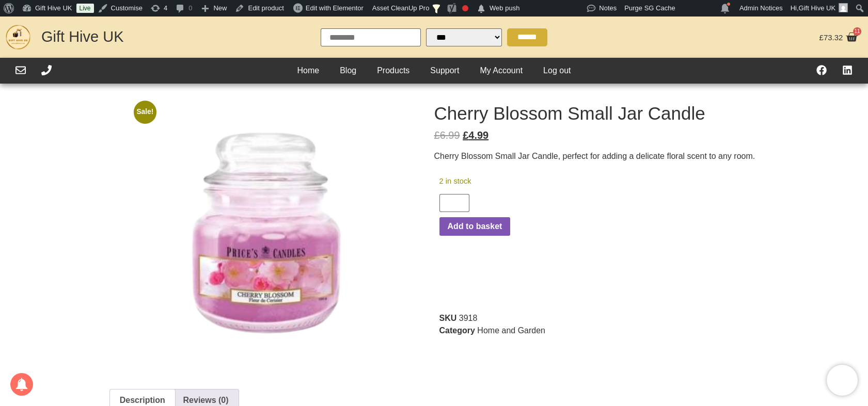 Image resolution: width=868 pixels, height=406 pixels. What do you see at coordinates (335, 8) in the screenshot?
I see `span: Edit with Elementor` at bounding box center [335, 8].